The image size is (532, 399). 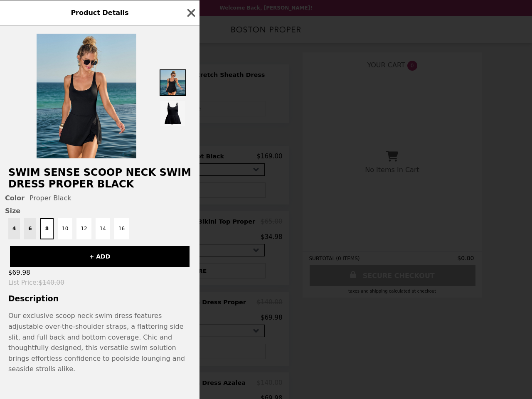 What do you see at coordinates (100, 211) in the screenshot?
I see `span: Size` at bounding box center [100, 211].